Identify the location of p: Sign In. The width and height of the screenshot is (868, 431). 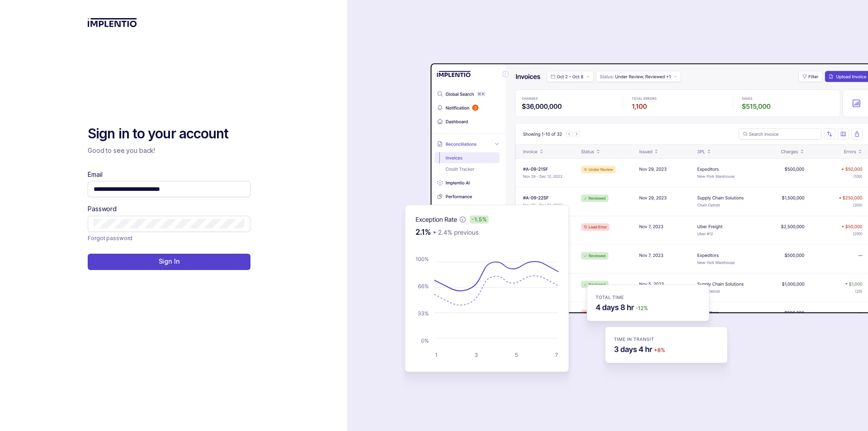
(169, 261).